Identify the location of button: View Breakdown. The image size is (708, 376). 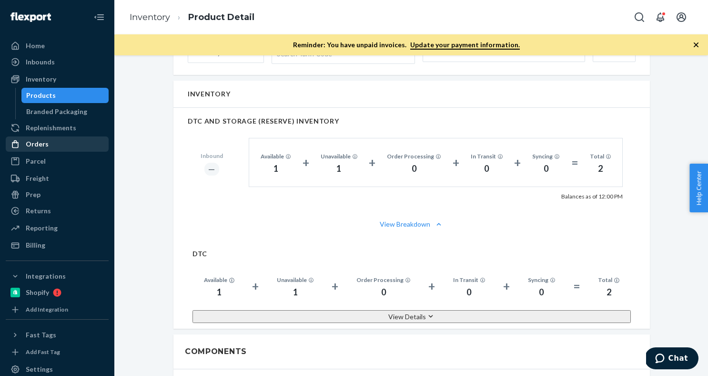
(412, 224).